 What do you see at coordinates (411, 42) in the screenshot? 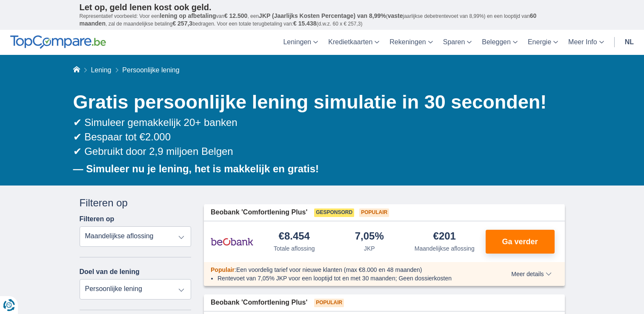
I see `a: Rekeningen` at bounding box center [411, 42].